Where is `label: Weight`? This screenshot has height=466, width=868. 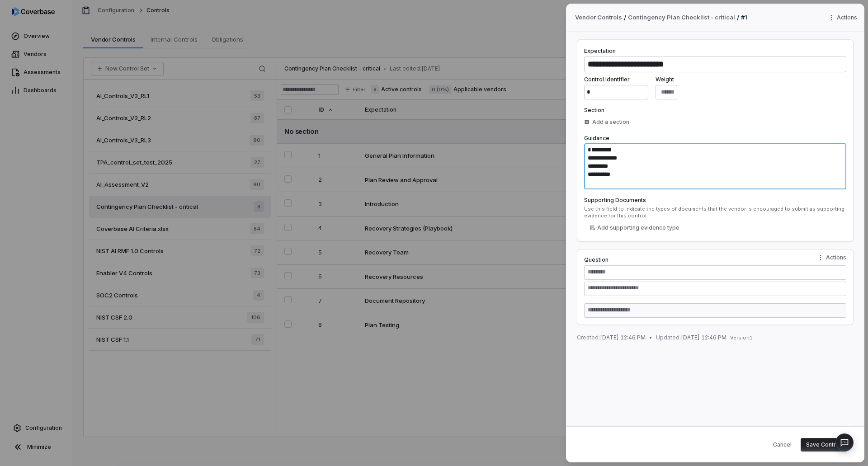
label: Weight is located at coordinates (667, 79).